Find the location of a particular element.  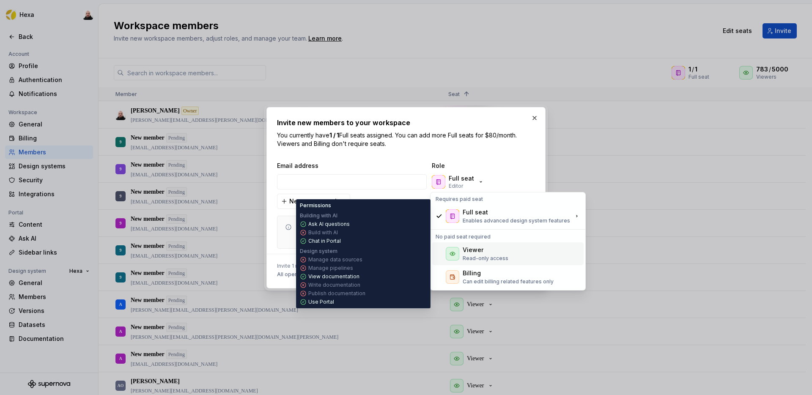

button: Full seatEditor is located at coordinates (459, 182).